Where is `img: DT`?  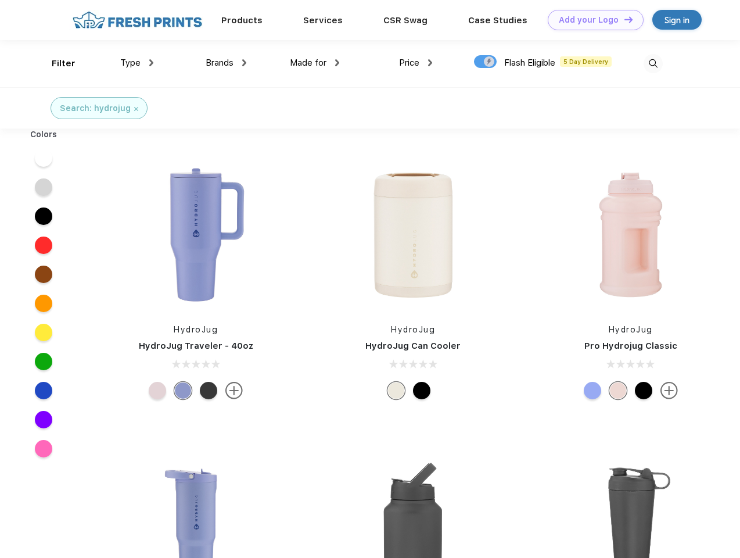 img: DT is located at coordinates (628, 19).